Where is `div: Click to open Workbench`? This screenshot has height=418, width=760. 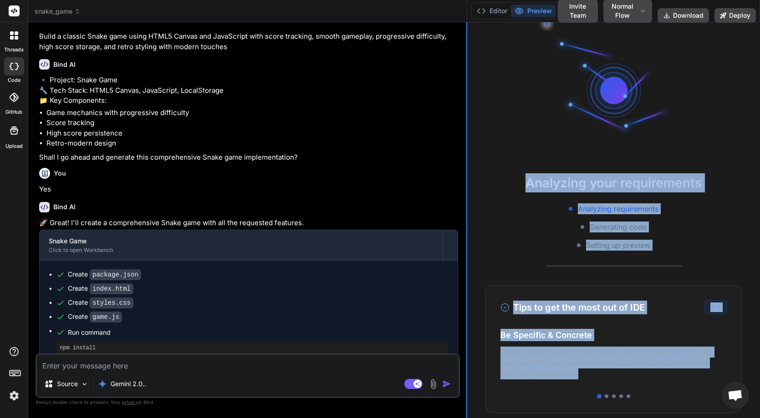
div: Click to open Workbench is located at coordinates (241, 250).